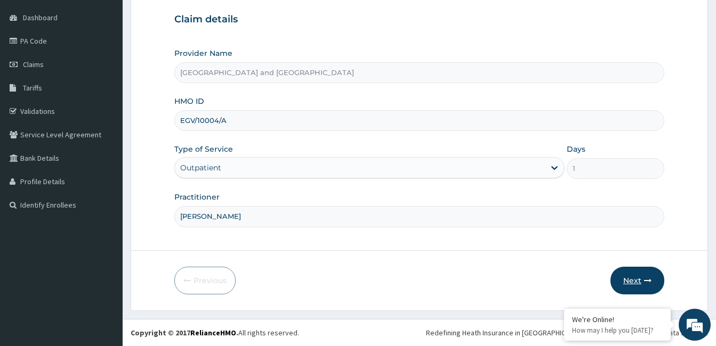 The width and height of the screenshot is (716, 346). Describe the element at coordinates (117, 67) in the screenshot. I see `div: Chat with us now` at that location.